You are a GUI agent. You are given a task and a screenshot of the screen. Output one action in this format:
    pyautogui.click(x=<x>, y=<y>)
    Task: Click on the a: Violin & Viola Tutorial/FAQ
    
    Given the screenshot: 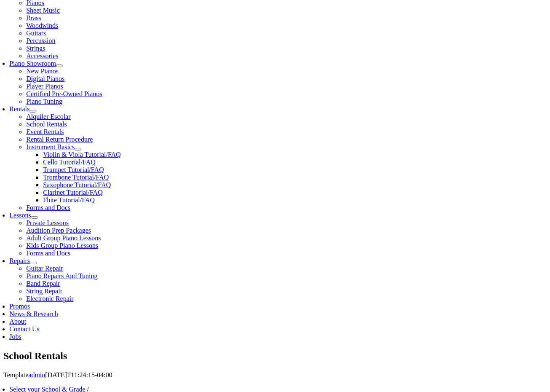 What is the action you would take?
    pyautogui.click(x=82, y=154)
    